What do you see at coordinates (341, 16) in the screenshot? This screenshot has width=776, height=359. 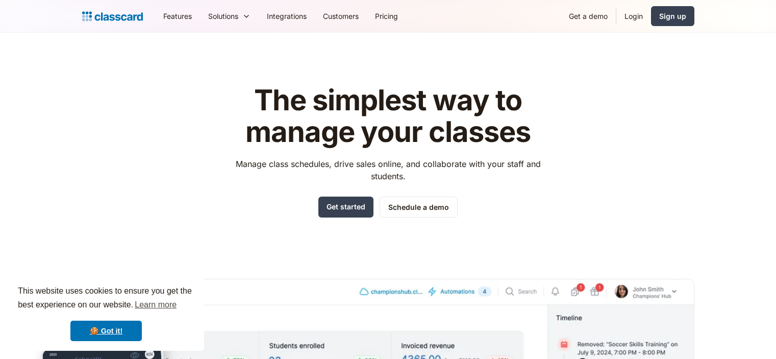 I see `a: Customers` at bounding box center [341, 16].